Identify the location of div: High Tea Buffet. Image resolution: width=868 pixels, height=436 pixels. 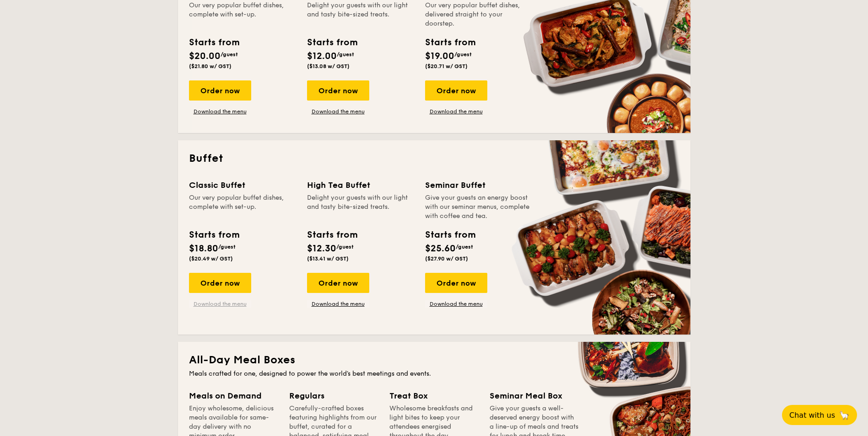
(360, 185).